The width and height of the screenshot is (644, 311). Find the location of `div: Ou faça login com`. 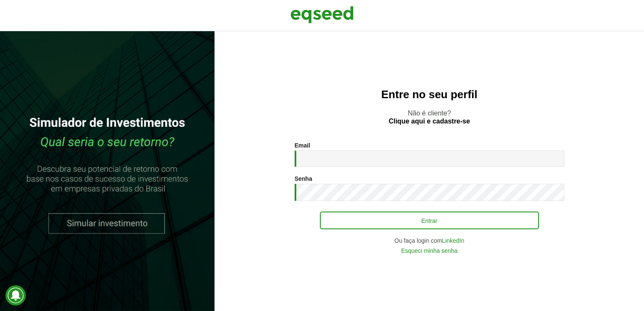

div: Ou faça login com is located at coordinates (430, 240).